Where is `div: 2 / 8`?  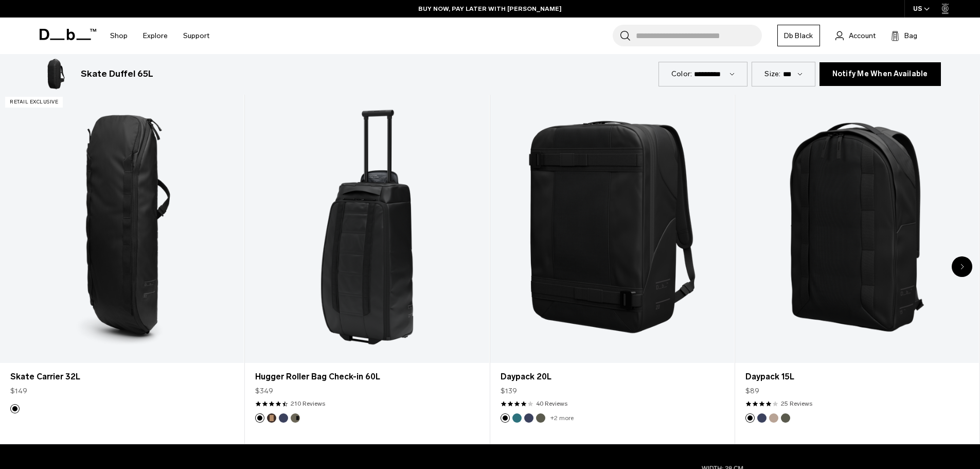
div: 2 / 8 is located at coordinates (367, 268).